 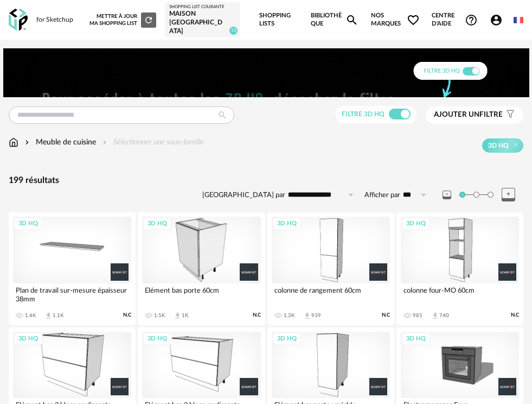 I want to click on div: 1.4K, so click(x=30, y=315).